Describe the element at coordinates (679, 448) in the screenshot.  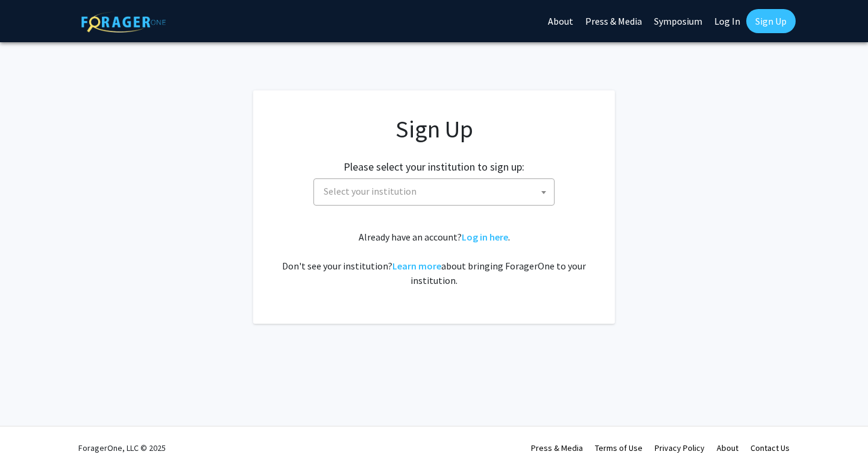
I see `a: Privacy Policy` at that location.